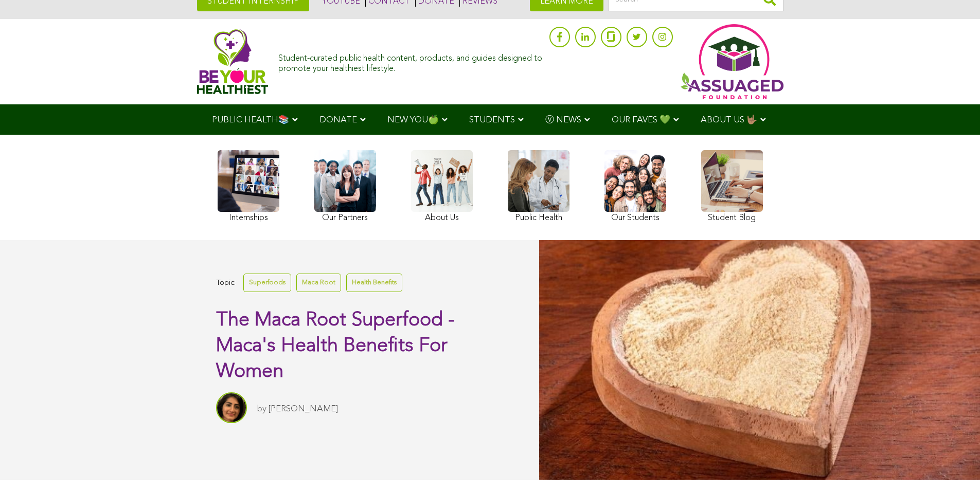 The width and height of the screenshot is (980, 490). Describe the element at coordinates (563, 119) in the screenshot. I see `span: Ⓥ NEWS` at that location.